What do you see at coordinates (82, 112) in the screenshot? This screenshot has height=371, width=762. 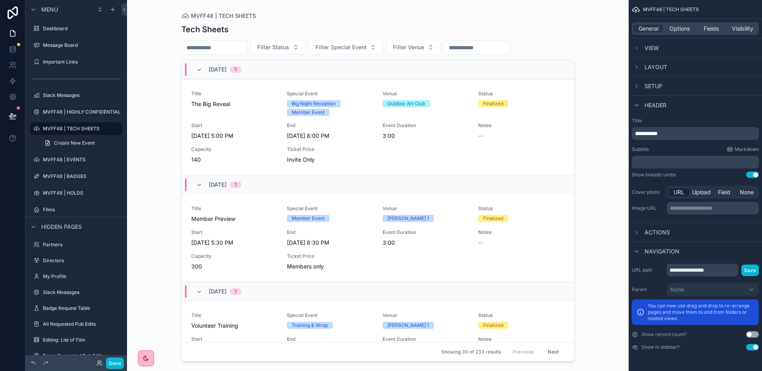 I see `label: MVFF48 | HIGHLY CONFIDENTIAL` at bounding box center [82, 112].